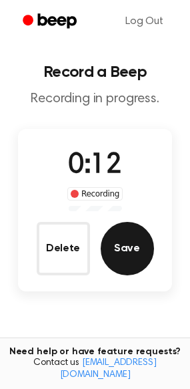 This screenshot has height=389, width=190. Describe the element at coordinates (51, 21) in the screenshot. I see `a: Beep` at that location.